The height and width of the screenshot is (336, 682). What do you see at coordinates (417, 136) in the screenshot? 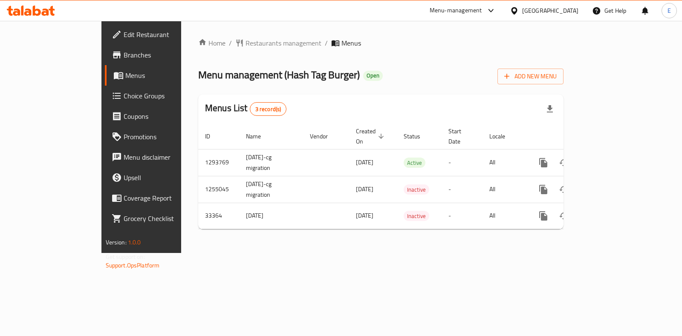
I see `span: Status` at bounding box center [417, 136].